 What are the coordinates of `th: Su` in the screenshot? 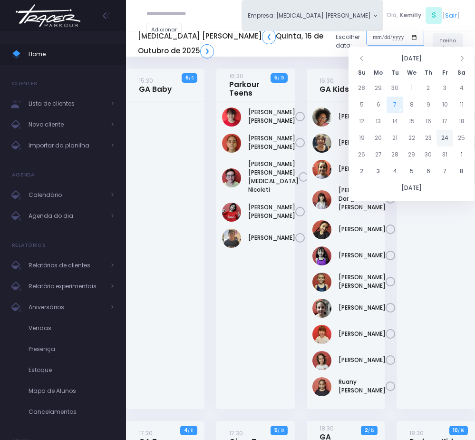 It's located at (361, 73).